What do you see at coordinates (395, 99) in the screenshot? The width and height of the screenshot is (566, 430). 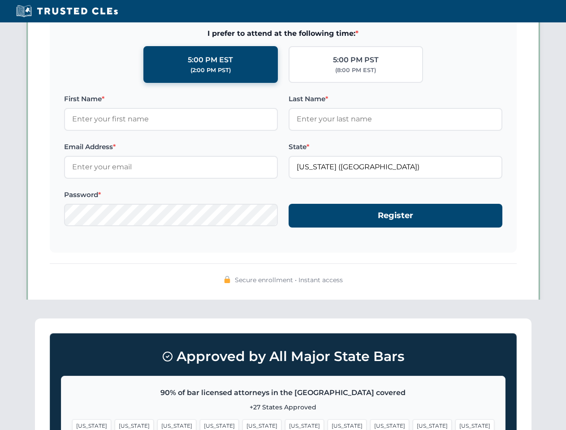 I see `label: Last Name` at bounding box center [395, 99].